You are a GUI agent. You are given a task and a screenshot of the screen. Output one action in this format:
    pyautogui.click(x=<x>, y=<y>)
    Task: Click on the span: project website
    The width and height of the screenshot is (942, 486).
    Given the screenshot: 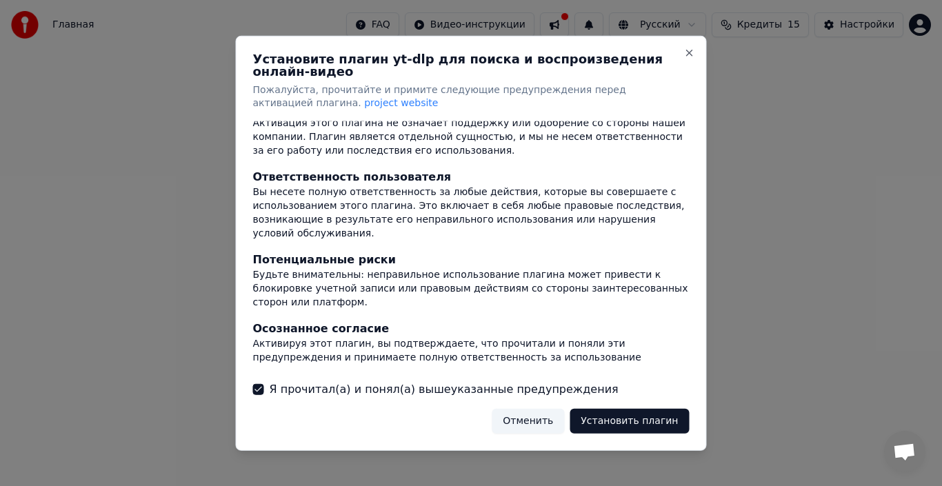 What is the action you would take?
    pyautogui.click(x=401, y=103)
    